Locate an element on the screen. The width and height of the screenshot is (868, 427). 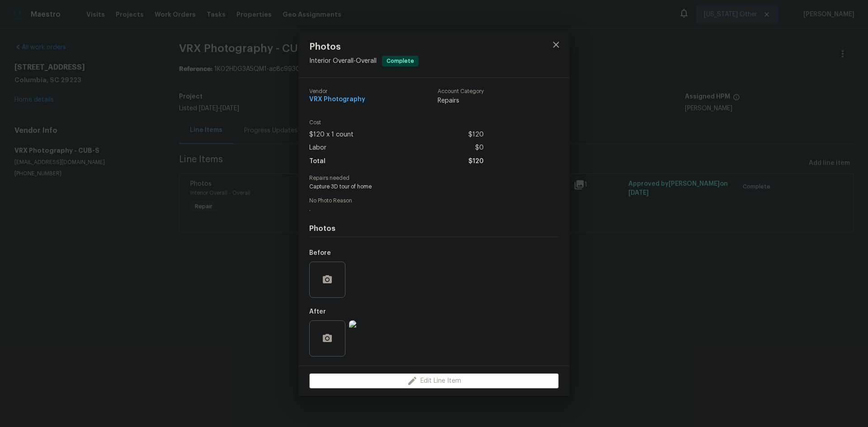
span: Vendor is located at coordinates (337, 91).